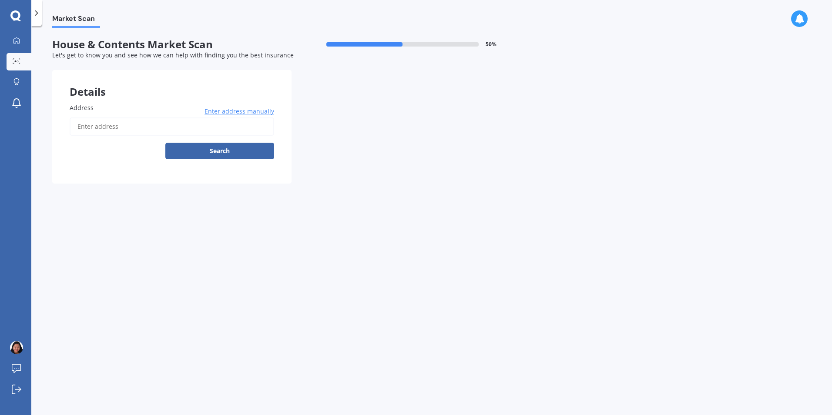 The width and height of the screenshot is (832, 415). I want to click on span: Market Scan, so click(76, 20).